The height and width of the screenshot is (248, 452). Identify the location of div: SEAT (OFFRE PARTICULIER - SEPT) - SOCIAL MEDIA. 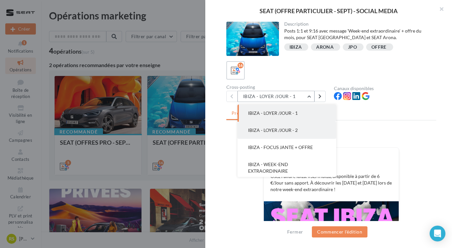
(329, 11).